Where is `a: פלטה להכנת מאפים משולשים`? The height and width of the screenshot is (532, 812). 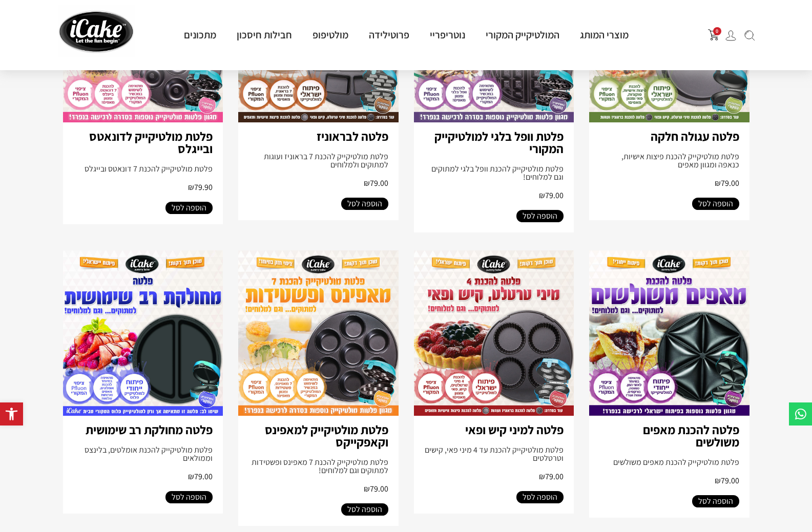 a: פלטה להכנת מאפים משולשים is located at coordinates (691, 436).